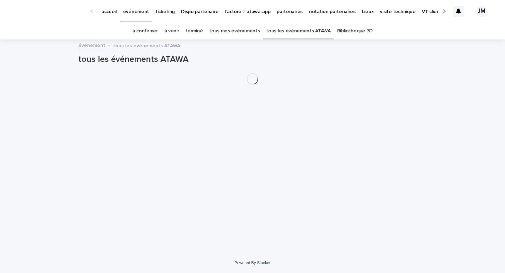 This screenshot has height=273, width=505. I want to click on a: tous les événements ATAWA, so click(298, 31).